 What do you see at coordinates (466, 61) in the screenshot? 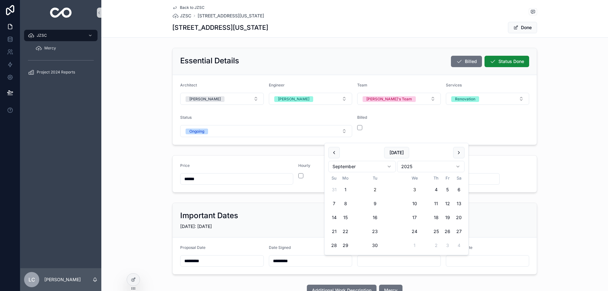
I see `button: Billed` at bounding box center [466, 61].